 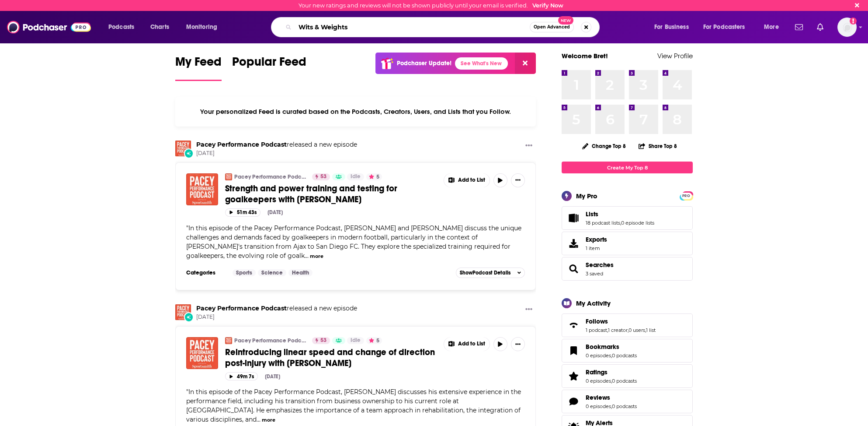 I want to click on a: Reintroducing linear speed and change of direction post-injury with Loren Landow, so click(x=202, y=353).